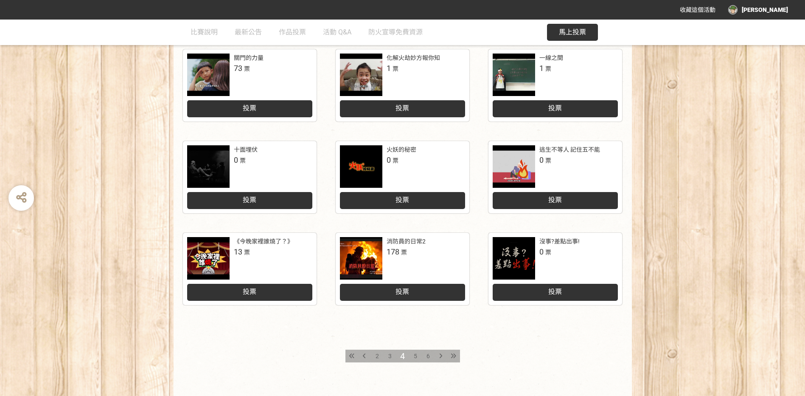 The height and width of the screenshot is (396, 805). Describe the element at coordinates (573, 32) in the screenshot. I see `button: 馬上投票` at that location.